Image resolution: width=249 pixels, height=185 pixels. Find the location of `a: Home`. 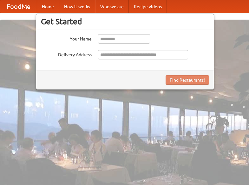

a: Home is located at coordinates (48, 7).